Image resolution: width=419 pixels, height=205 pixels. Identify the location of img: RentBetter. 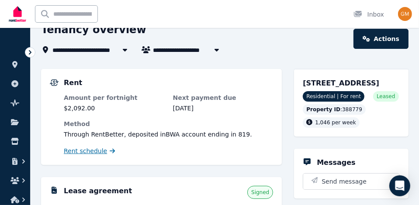
(17, 14).